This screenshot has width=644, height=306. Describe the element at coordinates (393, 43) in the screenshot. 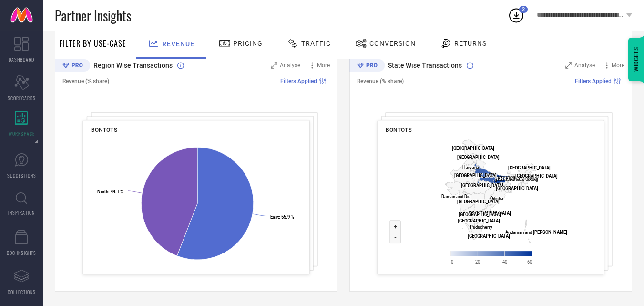

I see `span: Conversion` at that location.